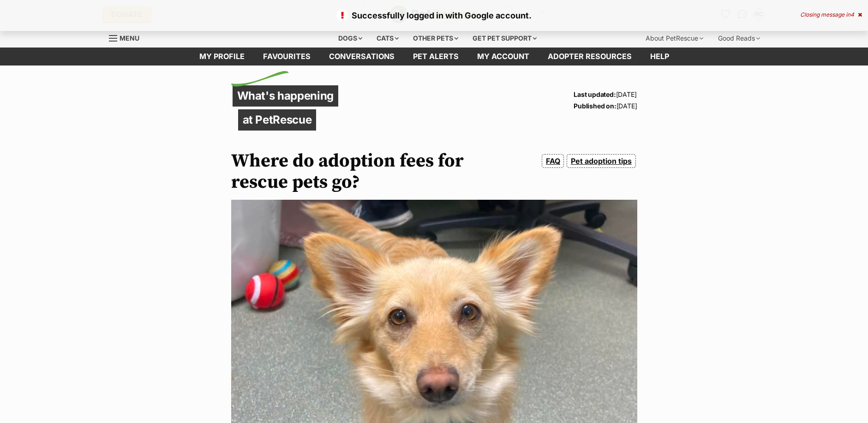 The width and height of the screenshot is (868, 423). Describe the element at coordinates (738, 38) in the screenshot. I see `div: Good Reads` at that location.